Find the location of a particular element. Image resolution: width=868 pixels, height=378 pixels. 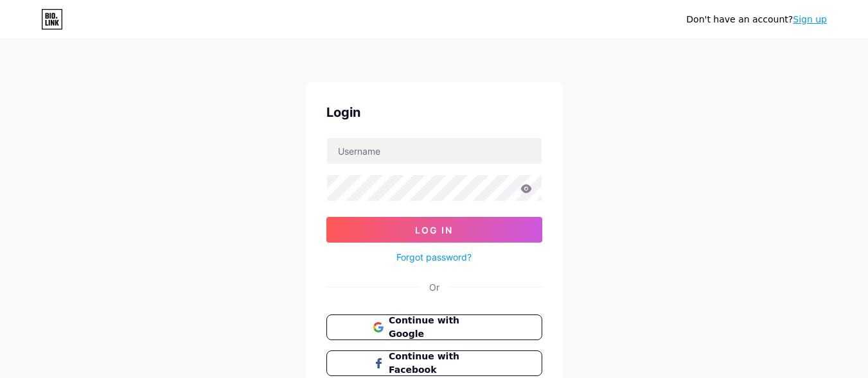

a: Forgot password? is located at coordinates (434, 256).